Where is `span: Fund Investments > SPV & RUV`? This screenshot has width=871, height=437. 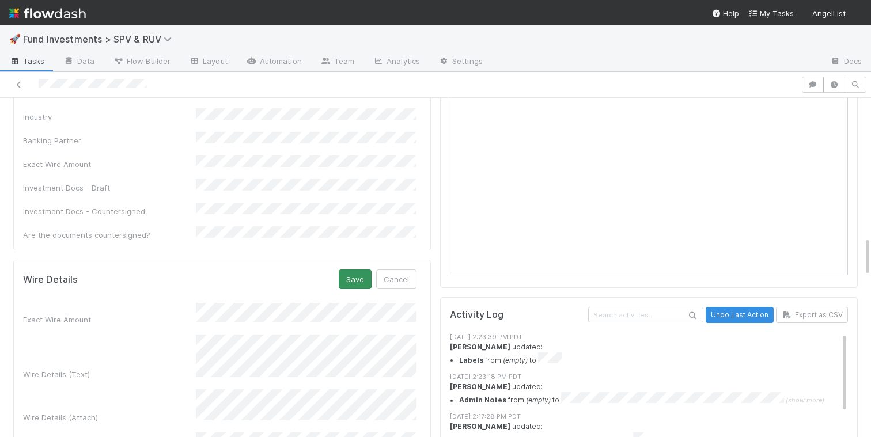 span: Fund Investments > SPV & RUV is located at coordinates (100, 39).